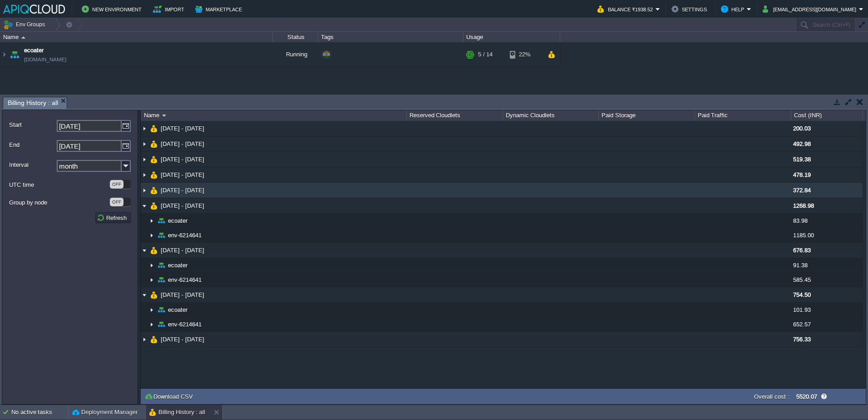 The width and height of the screenshot is (868, 420). What do you see at coordinates (34, 9) in the screenshot?
I see `img: APIQCloud` at bounding box center [34, 9].